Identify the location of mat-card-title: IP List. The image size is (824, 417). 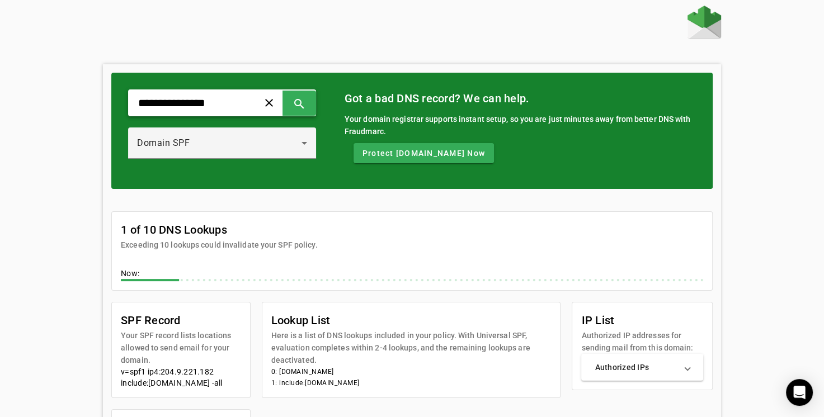
(642, 321).